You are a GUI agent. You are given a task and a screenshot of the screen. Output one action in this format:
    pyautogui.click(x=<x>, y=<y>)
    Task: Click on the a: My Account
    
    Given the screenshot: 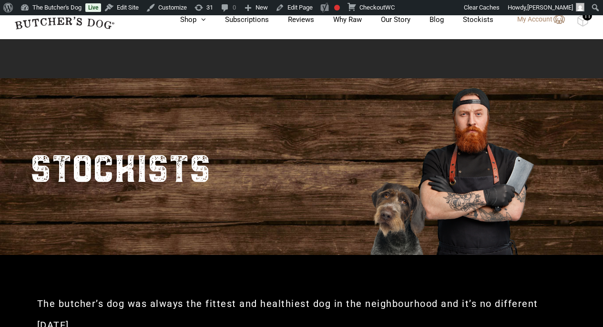 What is the action you would take?
    pyautogui.click(x=536, y=20)
    